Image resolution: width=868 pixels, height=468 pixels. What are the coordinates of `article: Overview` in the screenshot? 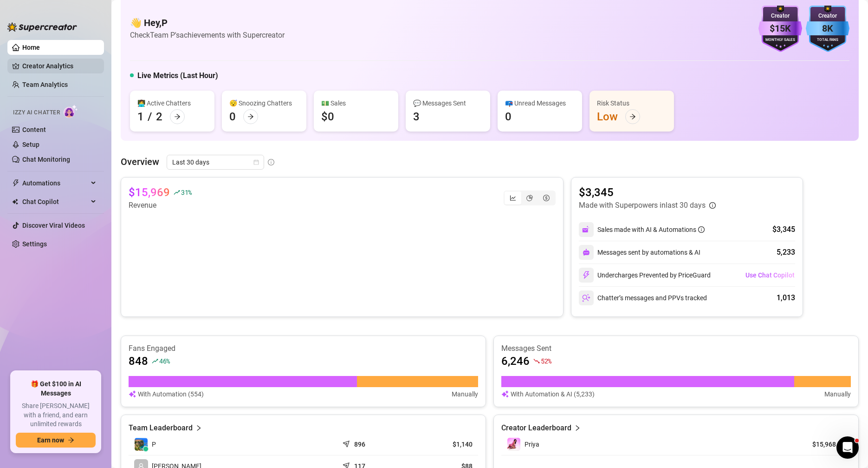 It's located at (140, 161).